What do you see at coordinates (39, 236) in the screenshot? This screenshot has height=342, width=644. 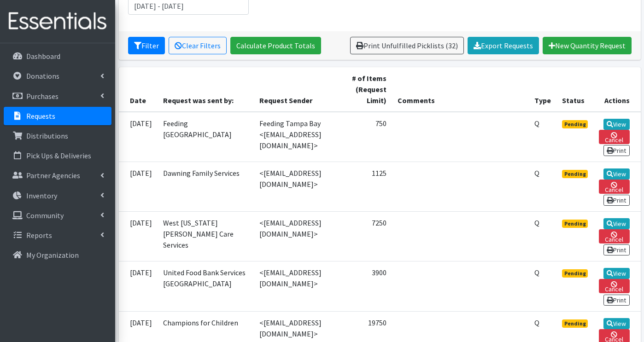 I see `p: Reports` at bounding box center [39, 236].